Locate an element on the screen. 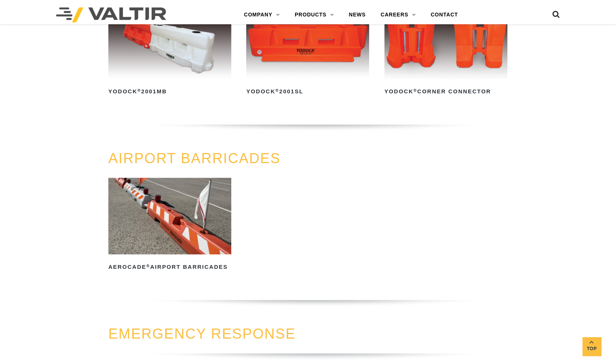 This screenshot has height=364, width=616. a: Top is located at coordinates (592, 347).